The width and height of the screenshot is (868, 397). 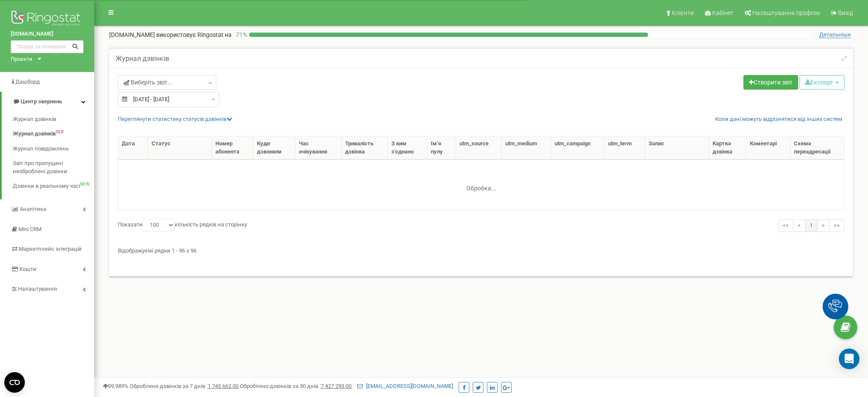 What do you see at coordinates (53, 119) in the screenshot?
I see `a: Журнал дзвінків` at bounding box center [53, 119].